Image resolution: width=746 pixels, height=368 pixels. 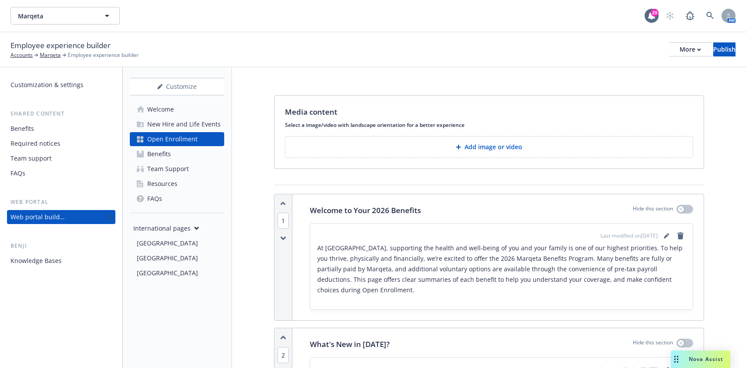 What do you see at coordinates (680, 236) in the screenshot?
I see `a: remove` at bounding box center [680, 236].